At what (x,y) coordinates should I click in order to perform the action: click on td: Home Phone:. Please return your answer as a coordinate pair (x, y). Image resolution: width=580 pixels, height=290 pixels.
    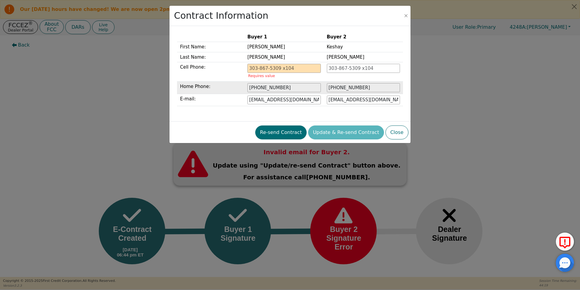
    Looking at the image, I should click on (210, 88).